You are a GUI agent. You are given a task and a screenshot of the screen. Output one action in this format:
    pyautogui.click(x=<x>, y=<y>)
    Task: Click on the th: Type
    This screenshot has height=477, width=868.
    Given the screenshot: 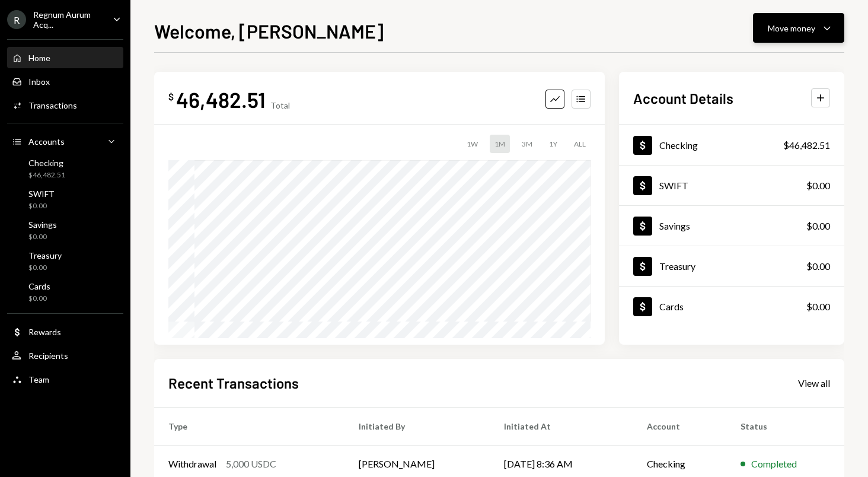 What is the action you would take?
    pyautogui.click(x=249, y=426)
    